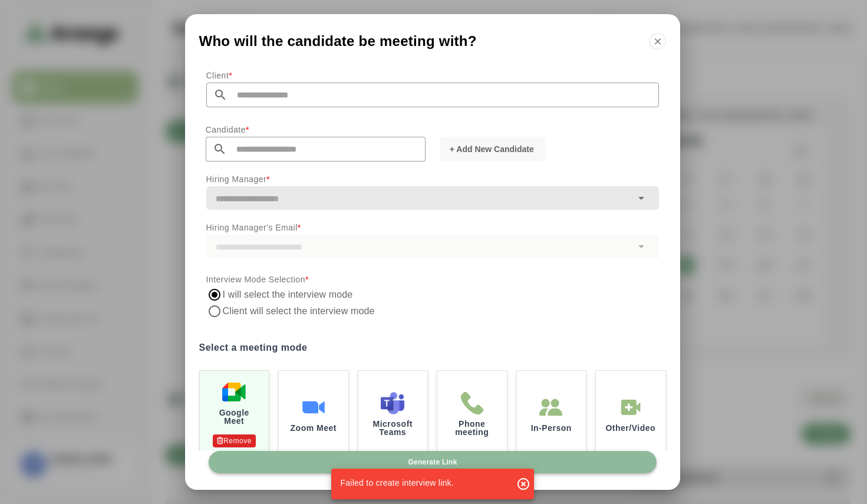  Describe the element at coordinates (393, 403) in the screenshot. I see `img: Microsoft Teams` at that location.